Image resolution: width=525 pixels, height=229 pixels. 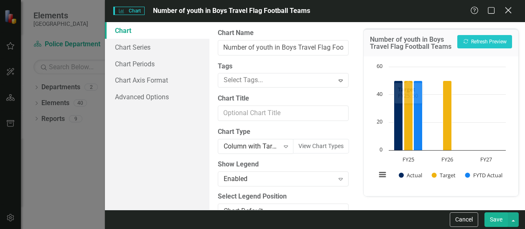 What do you see at coordinates (232, 10) in the screenshot?
I see `span: Number of youth in Boys Travel Flag Football Teams` at bounding box center [232, 10].